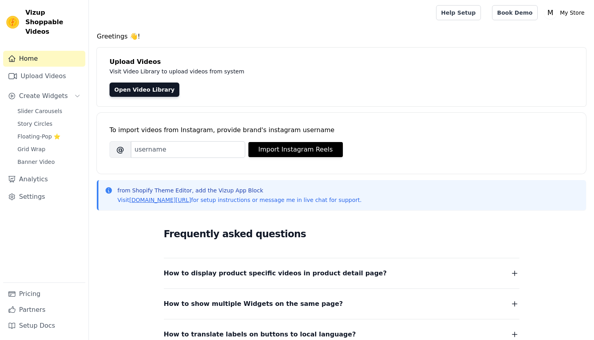 This screenshot has height=340, width=594. What do you see at coordinates (31, 149) in the screenshot?
I see `span: Grid Wrap` at bounding box center [31, 149].